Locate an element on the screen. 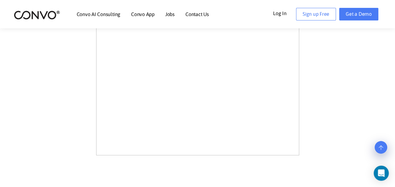 The width and height of the screenshot is (395, 187). a: Log In is located at coordinates (285, 13).